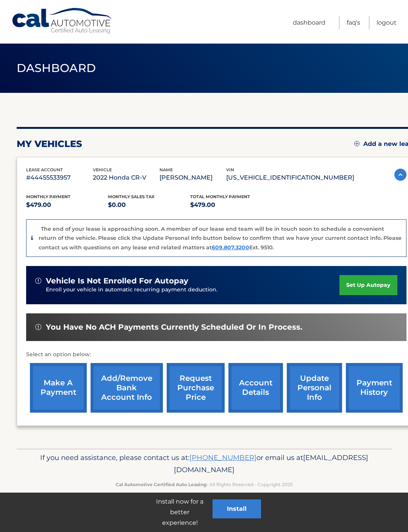 Image resolution: width=408 pixels, height=532 pixels. I want to click on p: #44455533957, so click(60, 178).